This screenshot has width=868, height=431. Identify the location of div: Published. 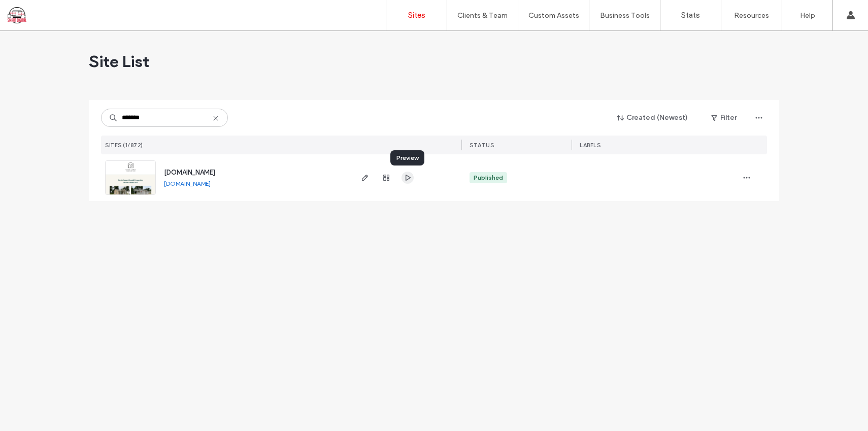
(488, 178).